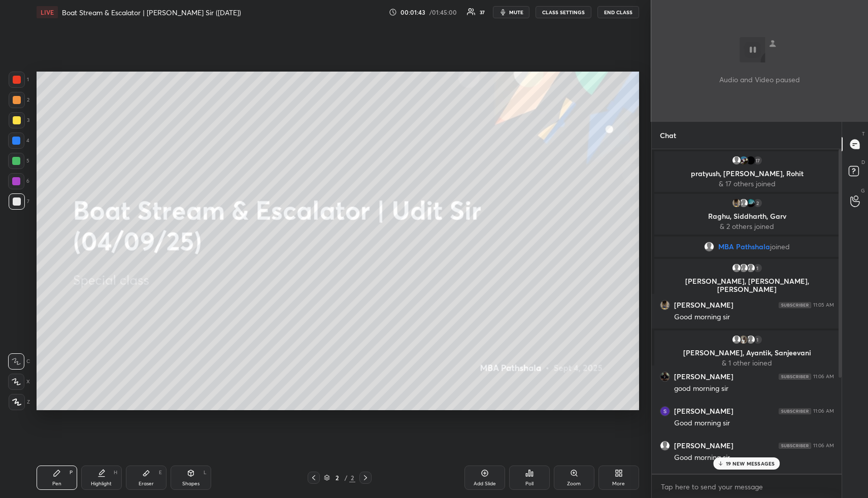  I want to click on div: LIVE, so click(47, 12).